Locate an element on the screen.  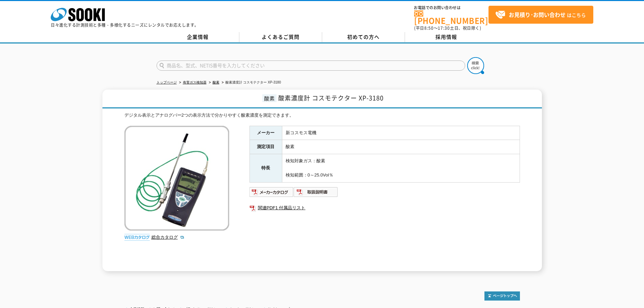
img: webカタログ is located at coordinates (137, 237).